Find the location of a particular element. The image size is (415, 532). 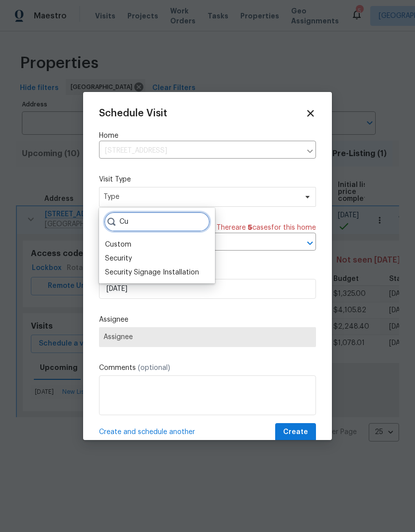

input: Enter in an address is located at coordinates (200, 151).